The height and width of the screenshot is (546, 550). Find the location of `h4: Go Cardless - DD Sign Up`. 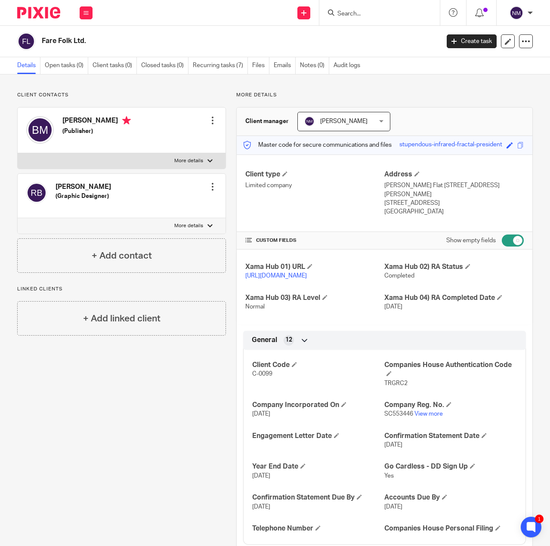

h4: Go Cardless - DD Sign Up is located at coordinates (451, 467).